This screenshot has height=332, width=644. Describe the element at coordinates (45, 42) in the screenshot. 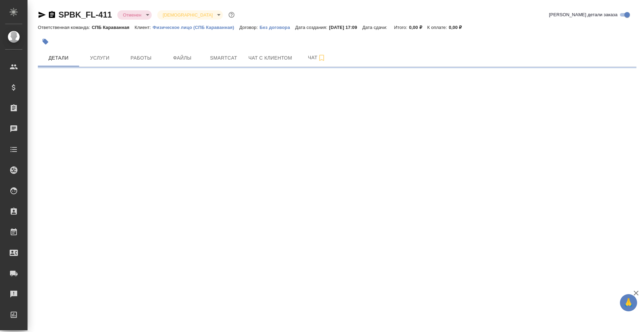

I see `button: Добавить тэг` at that location.